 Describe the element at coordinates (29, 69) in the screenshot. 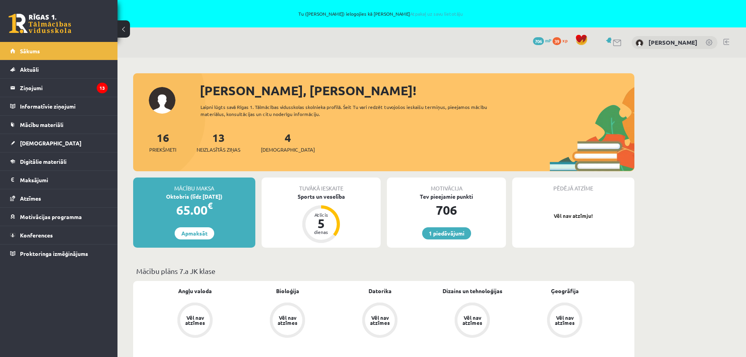

I see `span: Aktuāli` at that location.